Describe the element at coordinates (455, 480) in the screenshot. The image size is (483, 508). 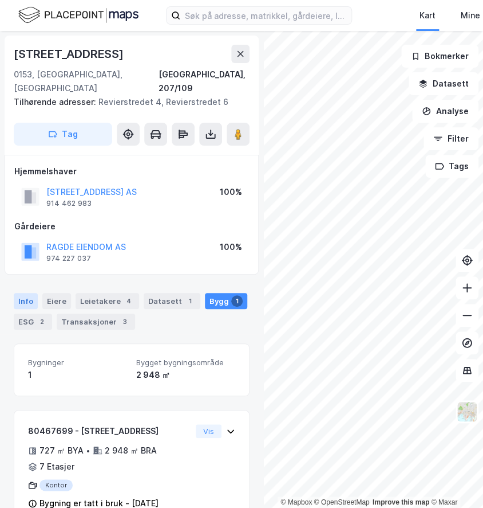
I see `div: Chat Widget` at that location.